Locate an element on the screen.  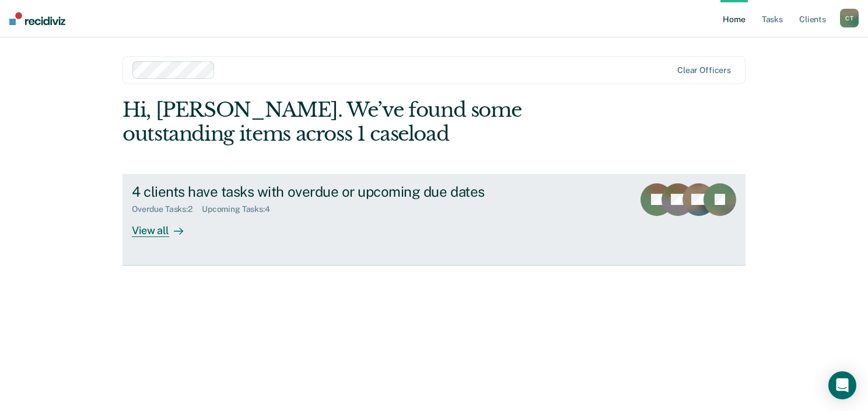
button: CT is located at coordinates (850, 18).